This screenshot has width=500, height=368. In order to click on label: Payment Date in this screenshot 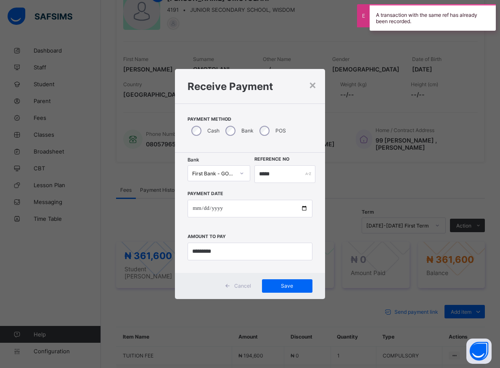, I will do `click(205, 193)`.